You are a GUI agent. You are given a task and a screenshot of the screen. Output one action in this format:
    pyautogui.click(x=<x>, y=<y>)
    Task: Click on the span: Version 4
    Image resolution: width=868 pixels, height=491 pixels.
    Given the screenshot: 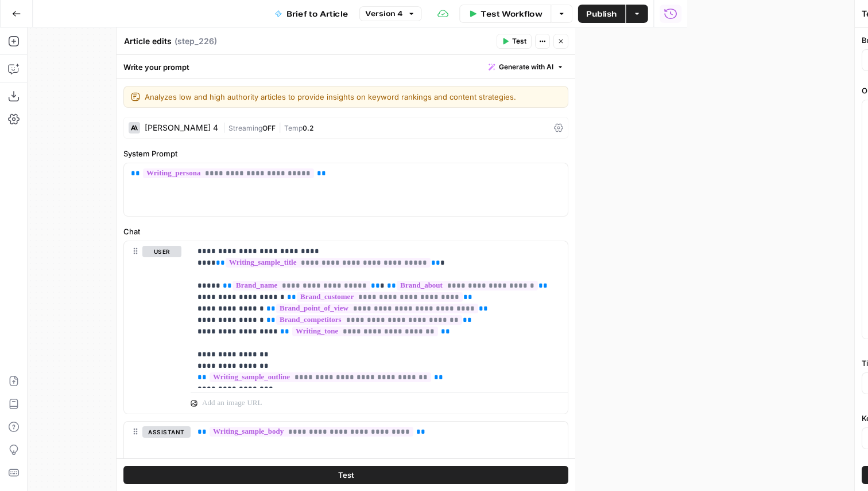 What is the action you would take?
    pyautogui.click(x=384, y=14)
    